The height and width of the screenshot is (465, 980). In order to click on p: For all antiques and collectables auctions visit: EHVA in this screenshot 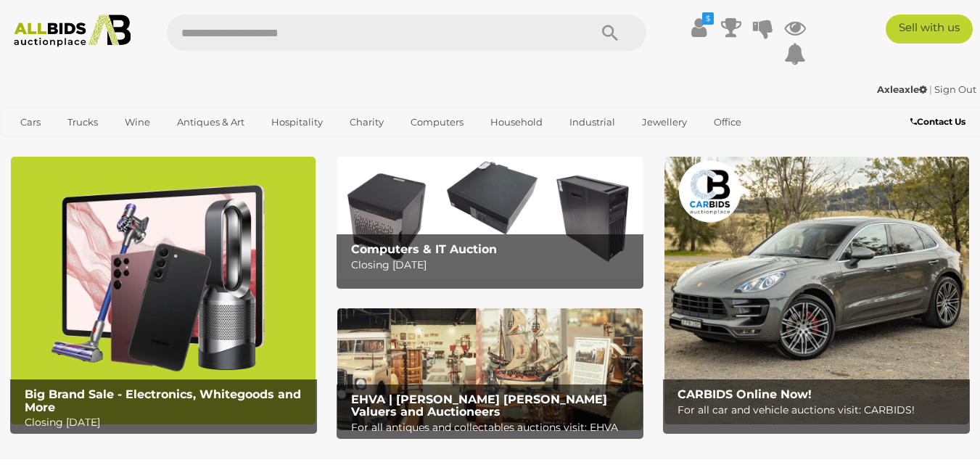, I will do `click(493, 428)`.